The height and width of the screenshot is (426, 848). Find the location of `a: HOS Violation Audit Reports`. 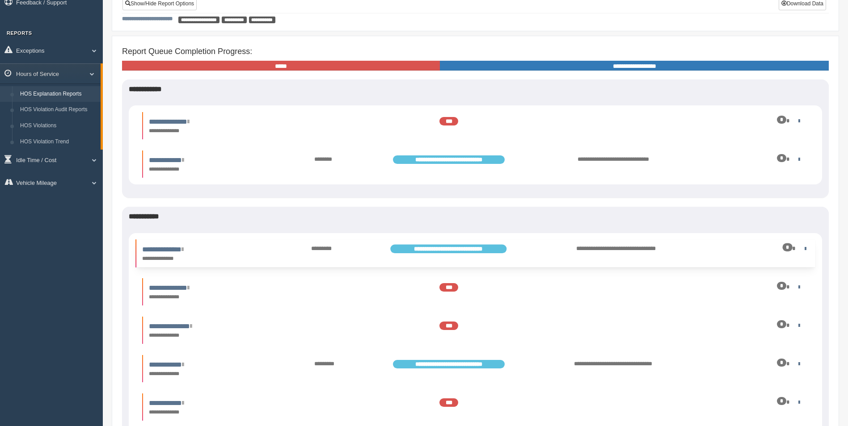

a: HOS Violation Audit Reports is located at coordinates (58, 110).